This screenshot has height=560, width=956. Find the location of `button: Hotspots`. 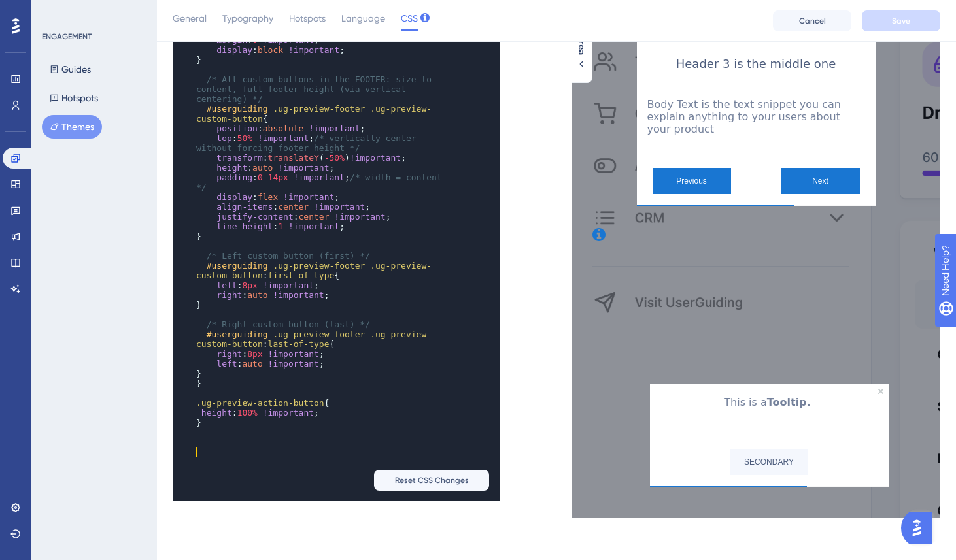

button: Hotspots is located at coordinates (74, 98).